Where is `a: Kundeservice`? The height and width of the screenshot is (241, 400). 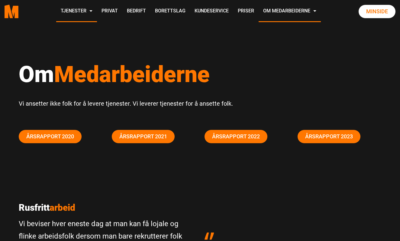
a: Kundeservice is located at coordinates (212, 11).